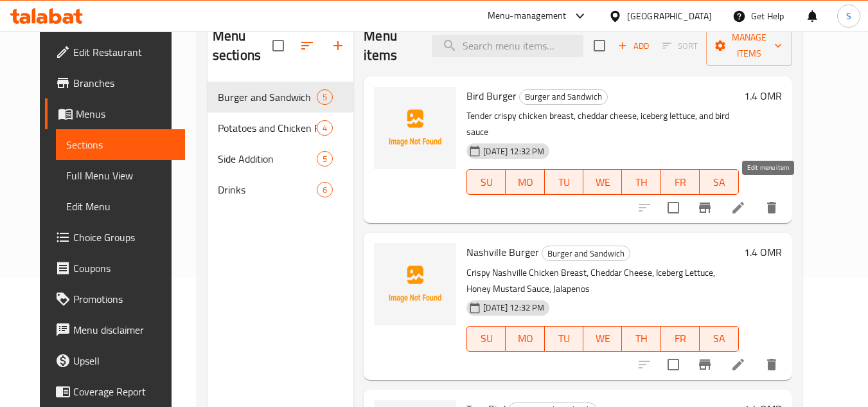 The height and width of the screenshot is (407, 868). What do you see at coordinates (278, 46) in the screenshot?
I see `span: Select all sections` at bounding box center [278, 46].